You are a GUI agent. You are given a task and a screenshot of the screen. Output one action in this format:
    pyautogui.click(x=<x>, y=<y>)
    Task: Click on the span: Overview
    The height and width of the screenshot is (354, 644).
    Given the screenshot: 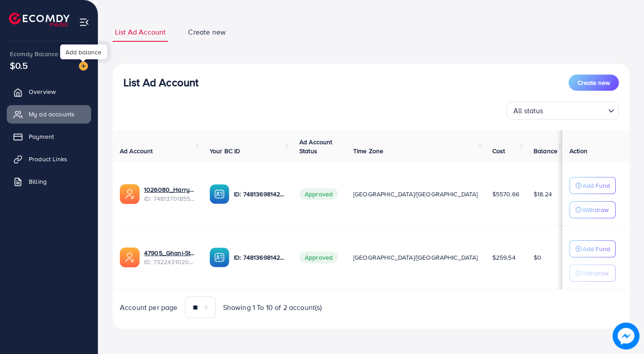 What is the action you would take?
    pyautogui.click(x=42, y=92)
    